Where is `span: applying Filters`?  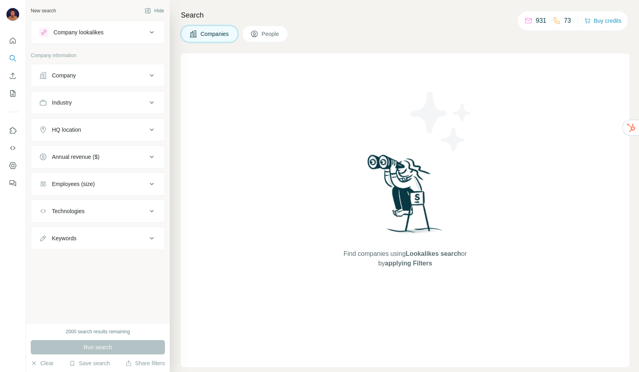
span: applying Filters is located at coordinates (409, 263).